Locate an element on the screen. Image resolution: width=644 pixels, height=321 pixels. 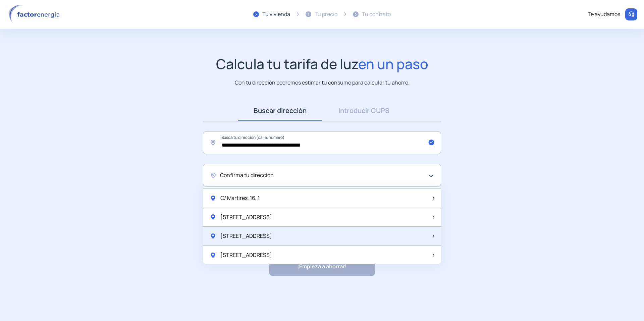
h1: Calcula tu tarifa de luz is located at coordinates (322, 64).